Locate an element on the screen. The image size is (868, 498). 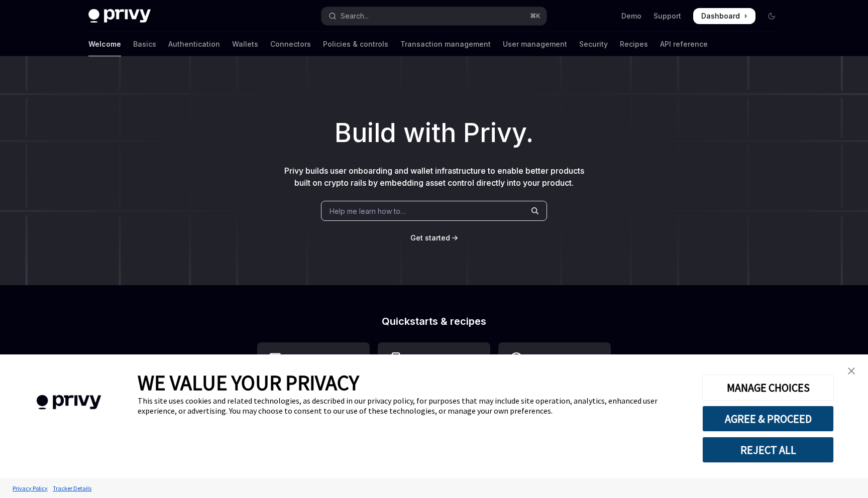
h1: Build with Privy. is located at coordinates (434, 133).